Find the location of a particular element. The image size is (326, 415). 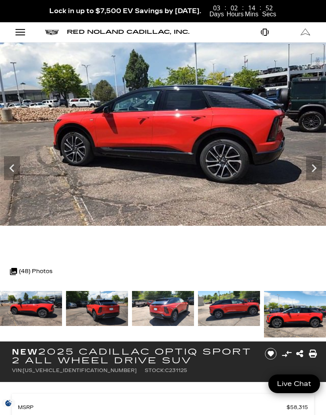

span: 52 is located at coordinates (269, 8).